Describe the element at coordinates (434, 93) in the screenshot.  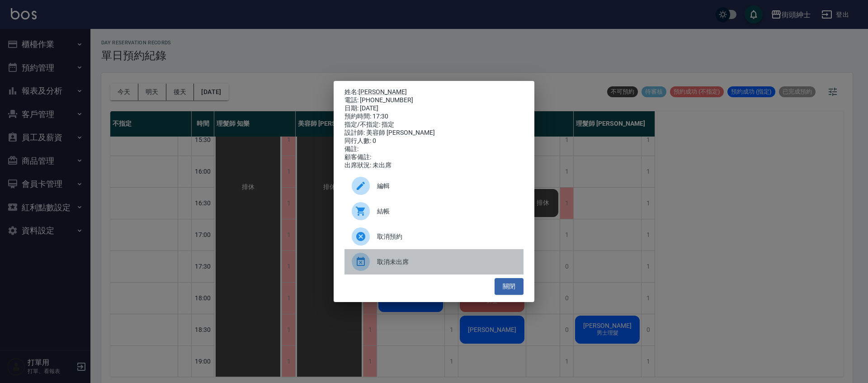
I see `p: 姓名:` at that location.